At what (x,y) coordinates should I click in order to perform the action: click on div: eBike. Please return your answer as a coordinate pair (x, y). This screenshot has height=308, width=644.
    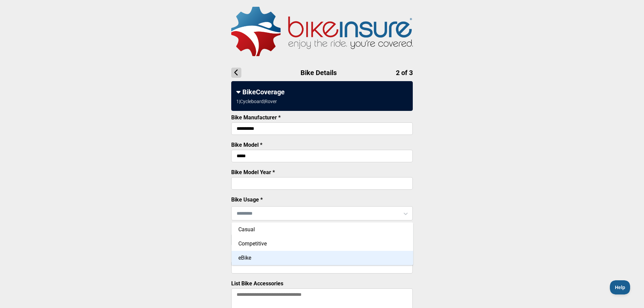
    Looking at the image, I should click on (322, 258).